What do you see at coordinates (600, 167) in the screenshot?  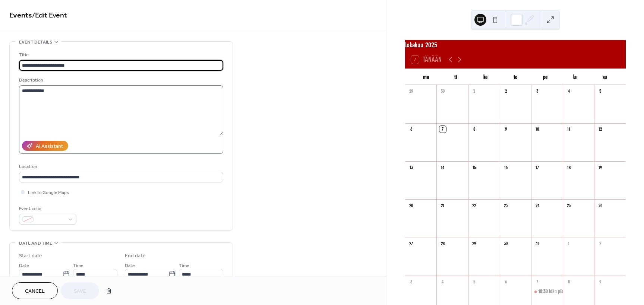 I see `div: 19` at bounding box center [600, 167].